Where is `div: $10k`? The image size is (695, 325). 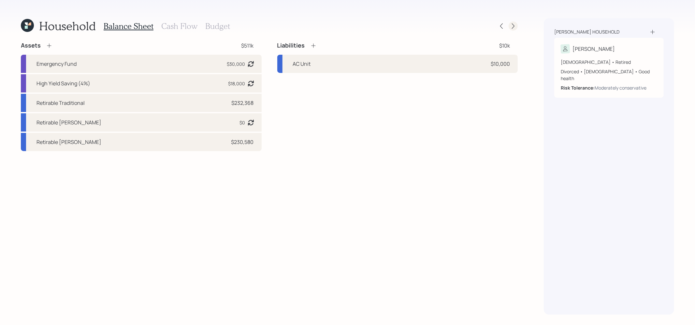
div: $10k is located at coordinates (504, 46).